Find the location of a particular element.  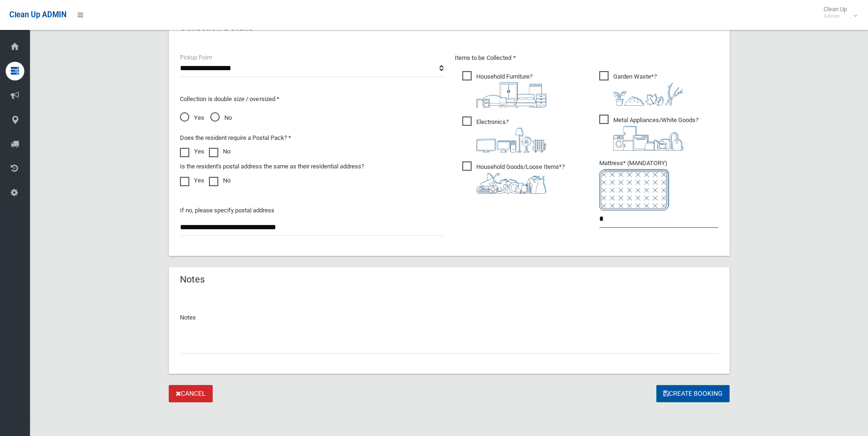

img: e7408bece873d2c1783593a074e5cb2f.png is located at coordinates (634, 190).